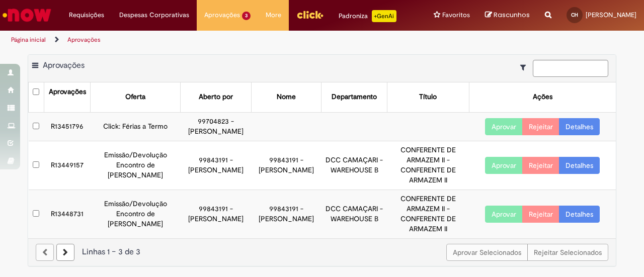  I want to click on td: R13451796, so click(67, 126).